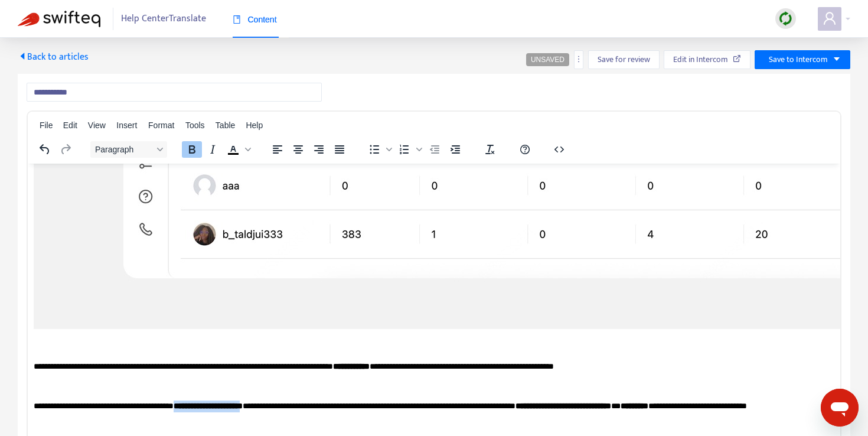 This screenshot has width=868, height=436. I want to click on button: Bold, so click(192, 149).